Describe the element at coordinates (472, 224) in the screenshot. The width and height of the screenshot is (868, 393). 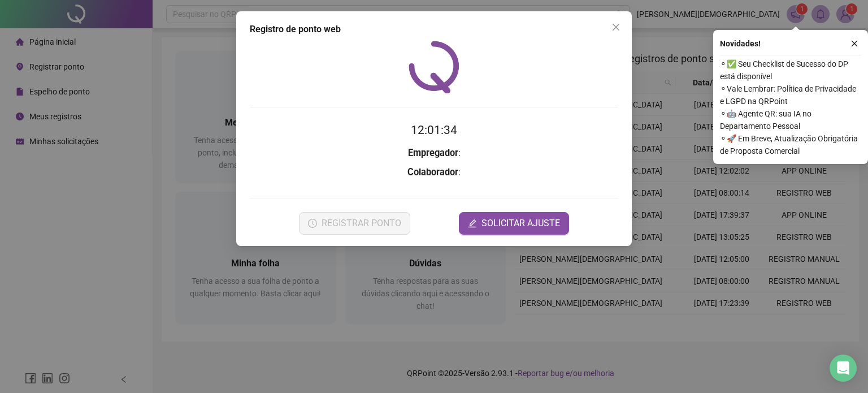
I see `span: edit` at that location.